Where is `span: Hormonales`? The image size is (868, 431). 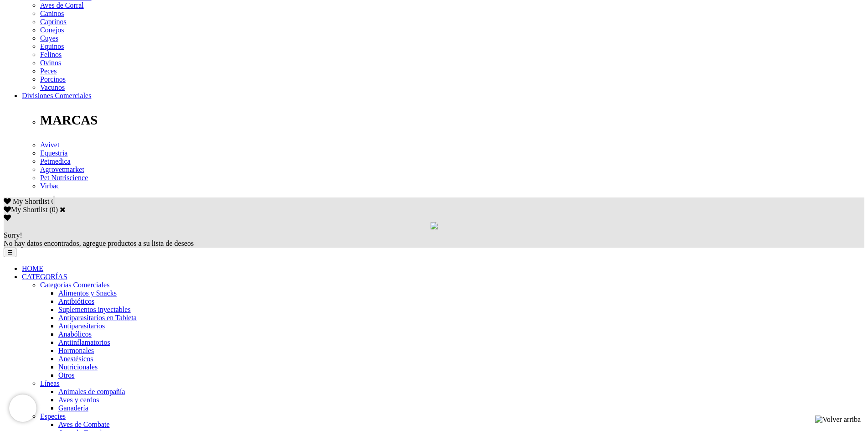 span: Hormonales is located at coordinates (76, 351).